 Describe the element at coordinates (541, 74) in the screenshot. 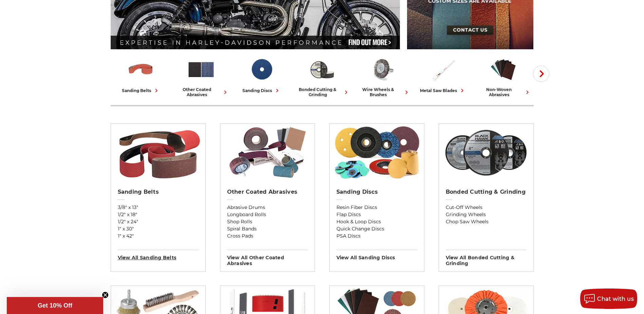

I see `button: Next` at that location.